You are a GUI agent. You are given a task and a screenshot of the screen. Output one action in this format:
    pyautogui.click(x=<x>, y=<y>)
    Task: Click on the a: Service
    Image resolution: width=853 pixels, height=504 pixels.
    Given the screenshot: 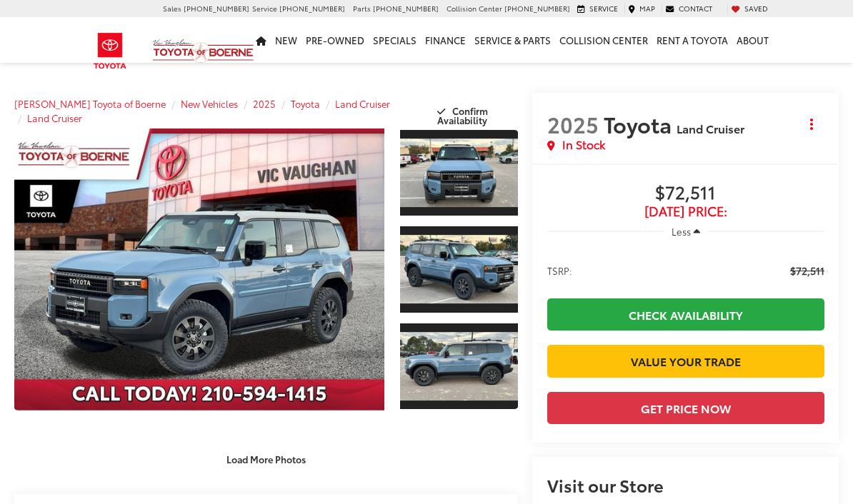 What is the action you would take?
    pyautogui.click(x=597, y=9)
    